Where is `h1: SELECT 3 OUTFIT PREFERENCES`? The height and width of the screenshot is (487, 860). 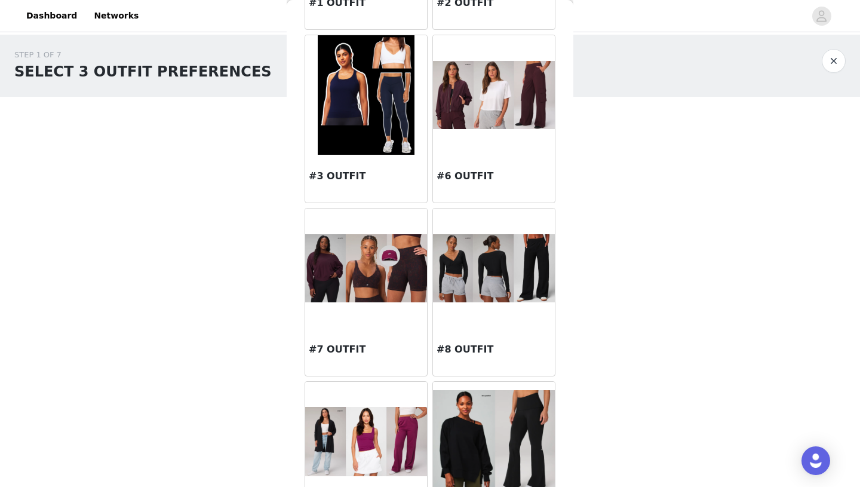
h1: SELECT 3 OUTFIT PREFERENCES is located at coordinates (143, 72).